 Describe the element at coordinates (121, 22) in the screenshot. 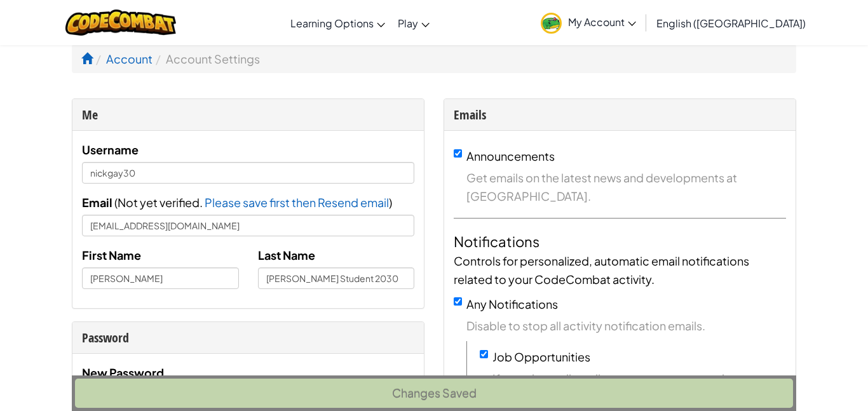

I see `img: CodeCombat logo` at that location.